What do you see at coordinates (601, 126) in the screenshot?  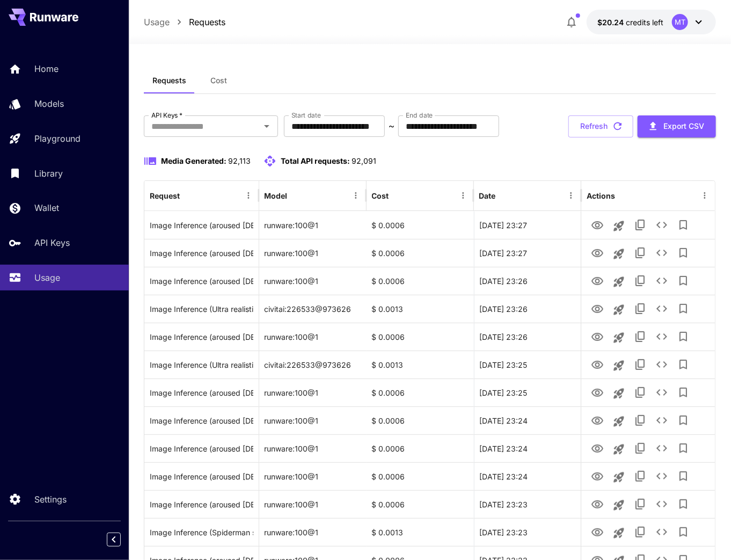 I see `button: Refresh` at bounding box center [601, 126].